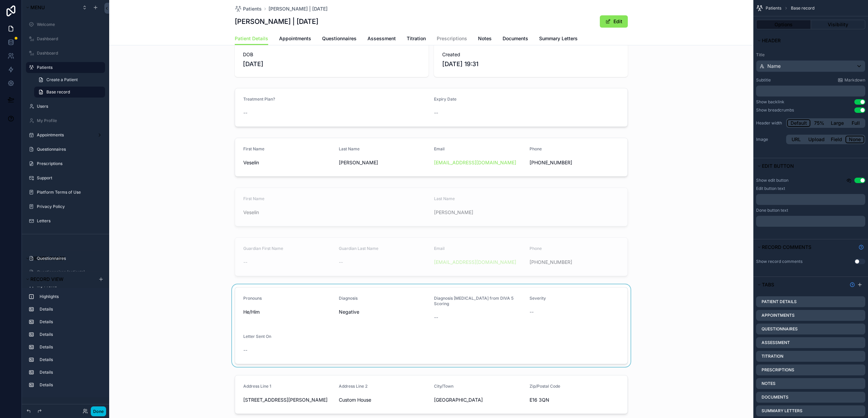  What do you see at coordinates (69, 192) in the screenshot?
I see `label: Platform Terms of Use` at bounding box center [69, 192].